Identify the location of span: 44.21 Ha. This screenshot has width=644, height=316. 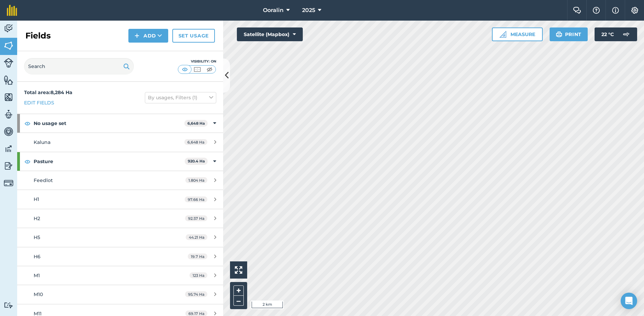
(196, 237).